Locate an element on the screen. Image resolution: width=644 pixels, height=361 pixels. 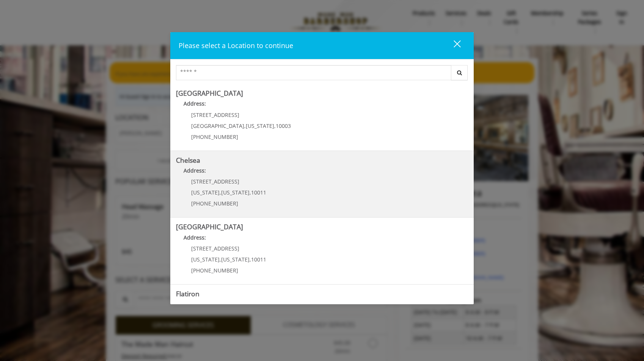
input: Search Center is located at coordinates (314, 73).